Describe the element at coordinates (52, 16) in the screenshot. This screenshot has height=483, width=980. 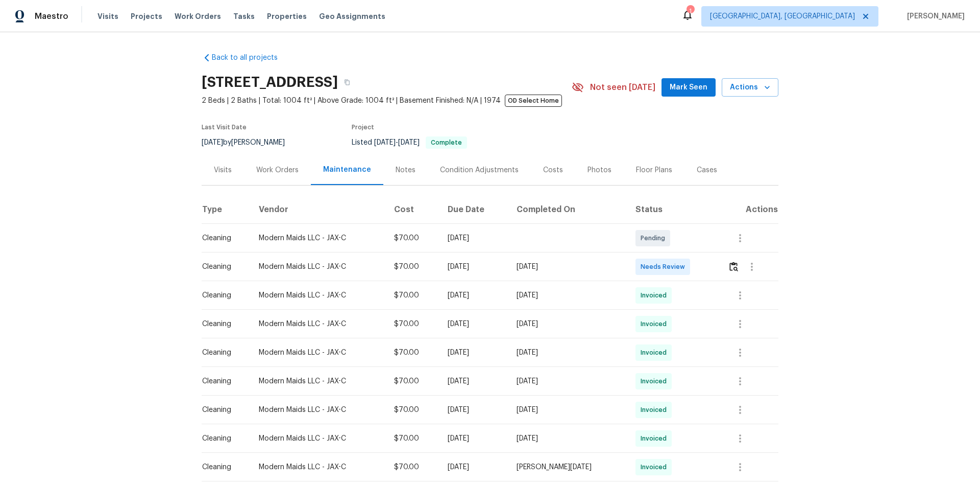
I see `span: Maestro` at that location.